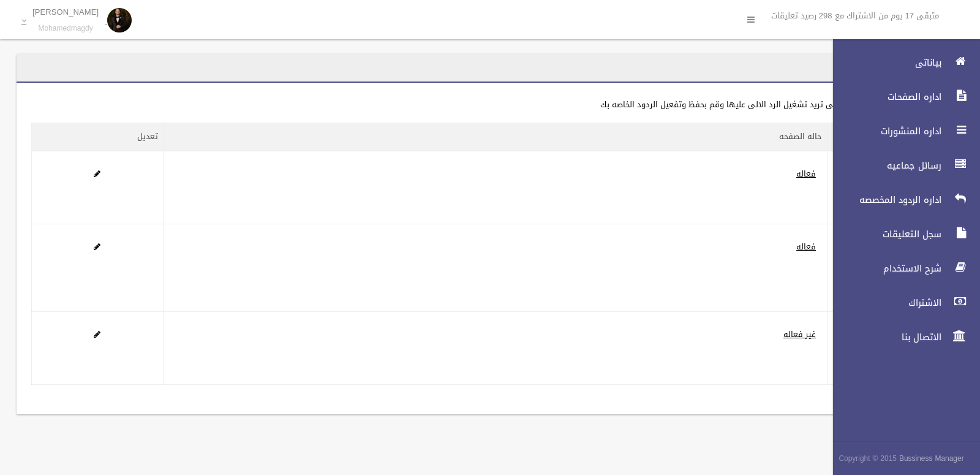 Image resolution: width=980 pixels, height=475 pixels. What do you see at coordinates (900, 200) in the screenshot?
I see `a: اداره الردود المخصصه` at bounding box center [900, 200].